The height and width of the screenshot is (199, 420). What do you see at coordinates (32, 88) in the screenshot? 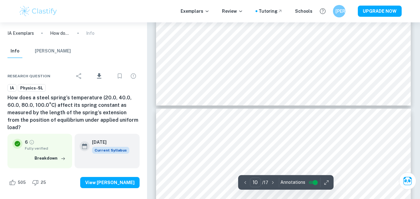
I see `span: Physics-SL` at bounding box center [32, 88].